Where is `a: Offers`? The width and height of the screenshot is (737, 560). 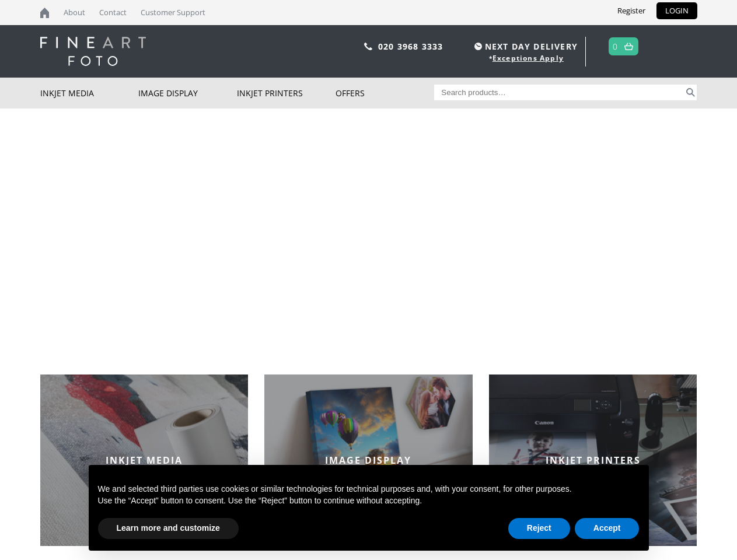
a: Offers is located at coordinates (385, 93).